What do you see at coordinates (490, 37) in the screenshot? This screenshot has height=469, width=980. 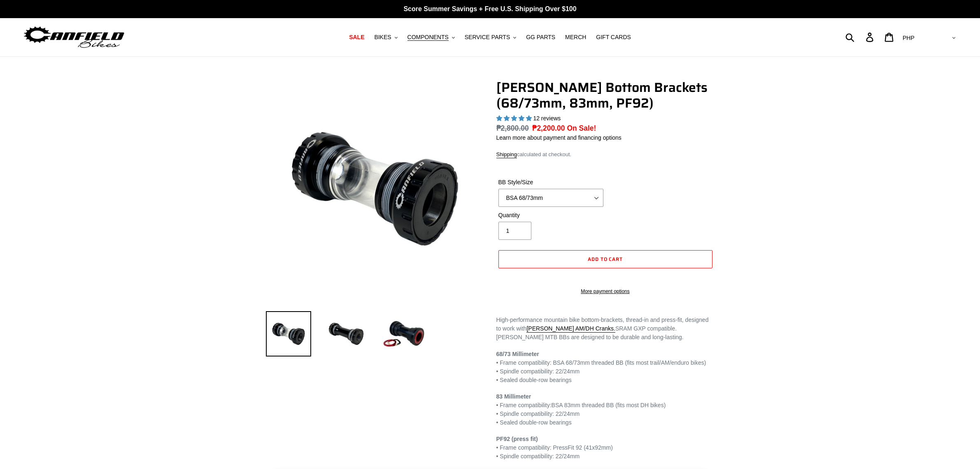 I see `button: SERVICE PARTS` at bounding box center [490, 37].